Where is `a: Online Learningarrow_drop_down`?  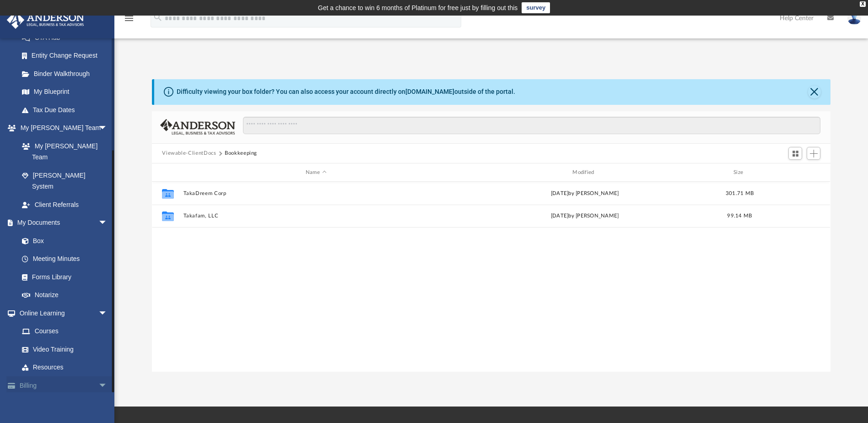 a: Online Learningarrow_drop_down is located at coordinates (61, 313).